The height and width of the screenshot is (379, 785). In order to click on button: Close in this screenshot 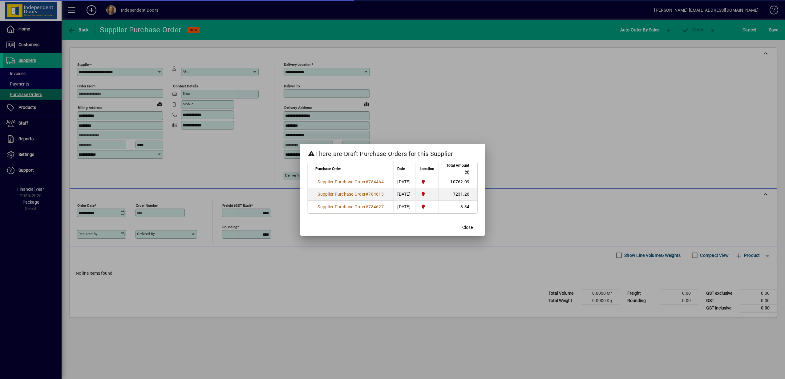, I will do `click(468, 228)`.